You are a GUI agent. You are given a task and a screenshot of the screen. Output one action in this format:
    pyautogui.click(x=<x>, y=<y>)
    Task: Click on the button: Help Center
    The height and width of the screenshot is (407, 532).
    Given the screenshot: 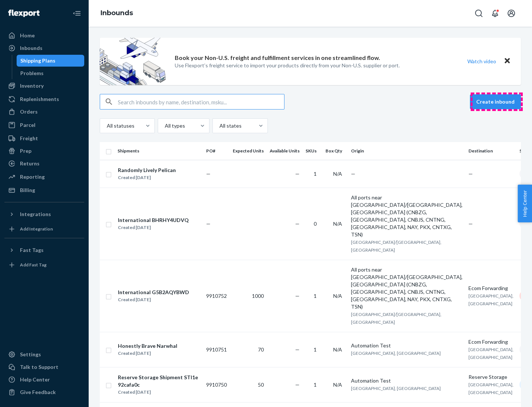 What is the action you would take?
    pyautogui.click(x=525, y=203)
    